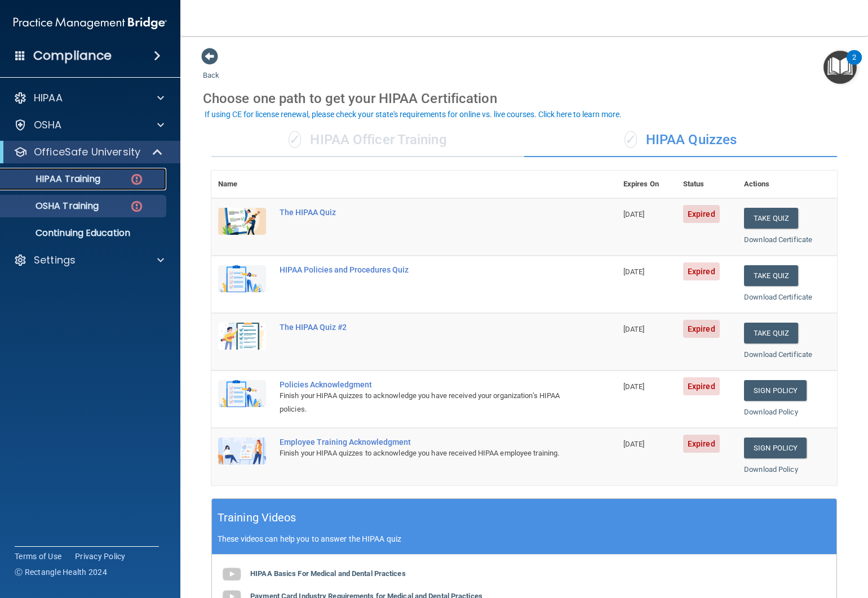  What do you see at coordinates (88, 125) in the screenshot?
I see `a: OSHA` at bounding box center [88, 125].